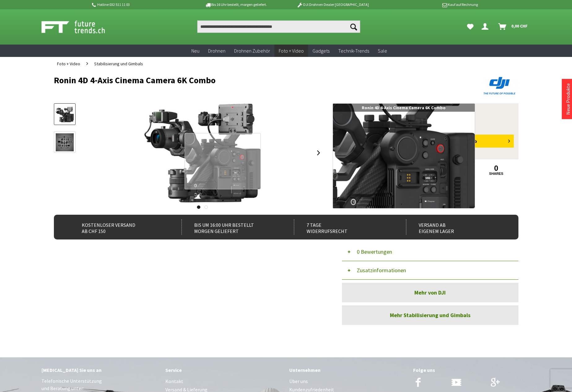 Image resolution: width=572 pixels, height=392 pixels. What do you see at coordinates (486, 26) in the screenshot?
I see `a: Dein Konto` at bounding box center [486, 26].